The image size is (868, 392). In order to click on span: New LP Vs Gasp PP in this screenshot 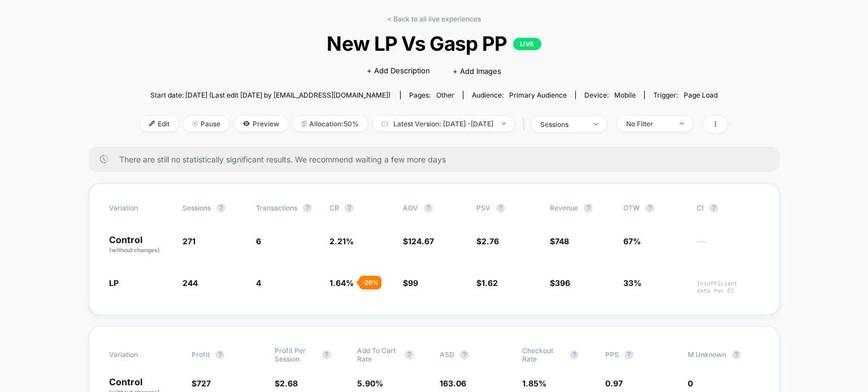, I will do `click(434, 44)`.